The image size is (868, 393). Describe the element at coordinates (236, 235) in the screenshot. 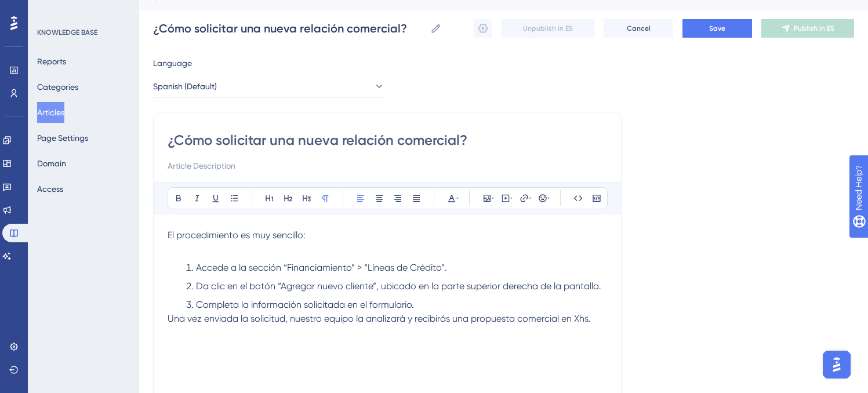

I see `span: El procedimiento es muy sencillo:` at that location.